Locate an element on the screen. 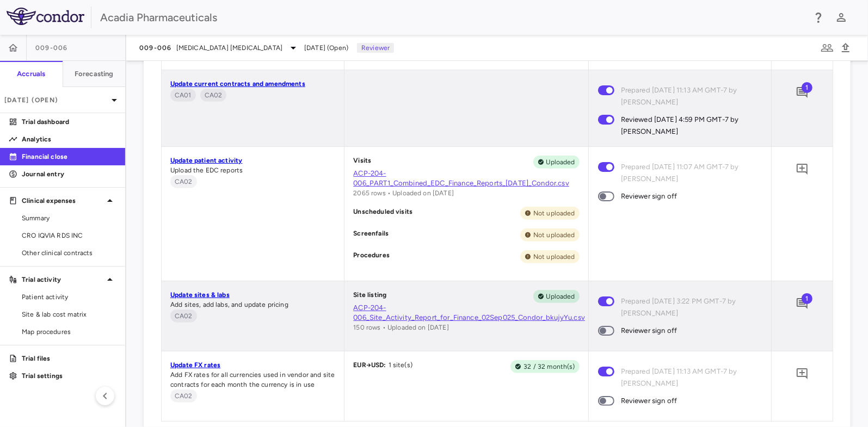 The width and height of the screenshot is (868, 427). span: Upload the EDC reports is located at coordinates (206, 170).